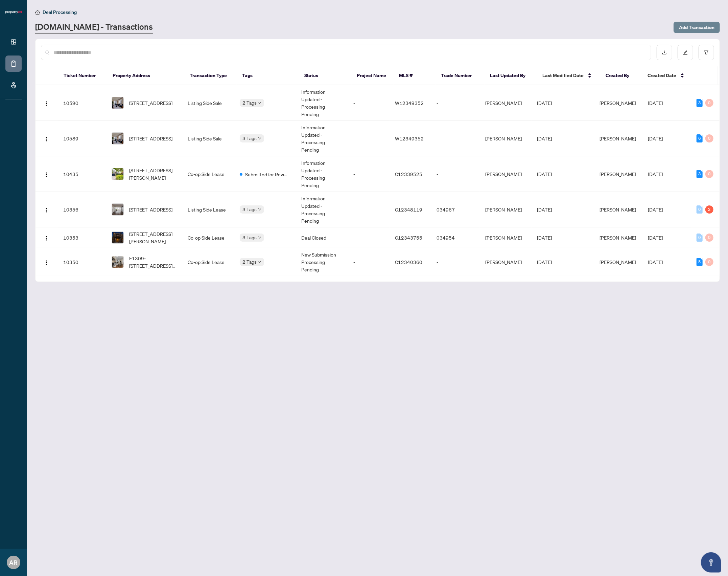 The height and width of the screenshot is (576, 728). I want to click on td: 034967, so click(455, 210).